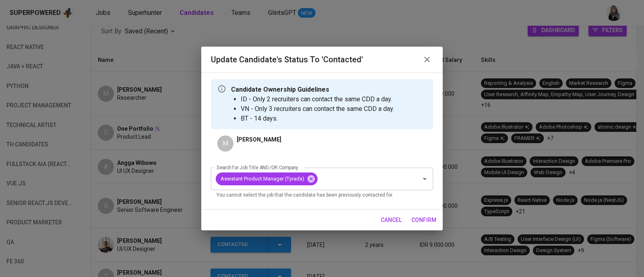 The height and width of the screenshot is (277, 644). I want to click on span: Assistant Product Manager (Tyrads), so click(262, 179).